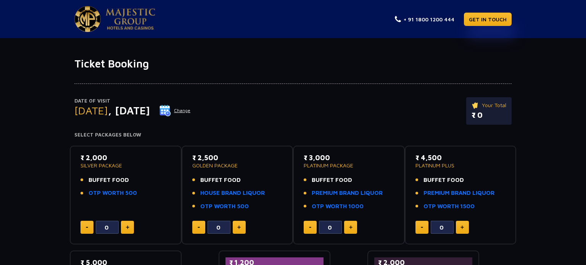  I want to click on p: PLATINUM PLUS, so click(460, 166).